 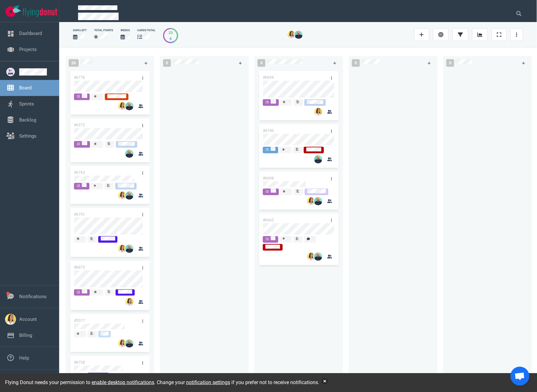 What do you see at coordinates (79, 267) in the screenshot?
I see `a: #6675` at bounding box center [79, 267].